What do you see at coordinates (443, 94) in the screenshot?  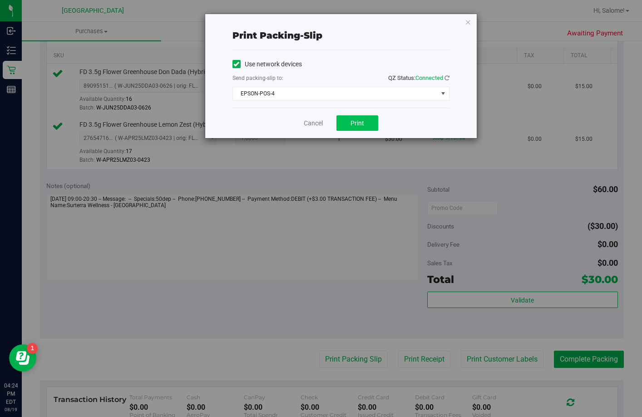 I see `span: select` at bounding box center [443, 94].